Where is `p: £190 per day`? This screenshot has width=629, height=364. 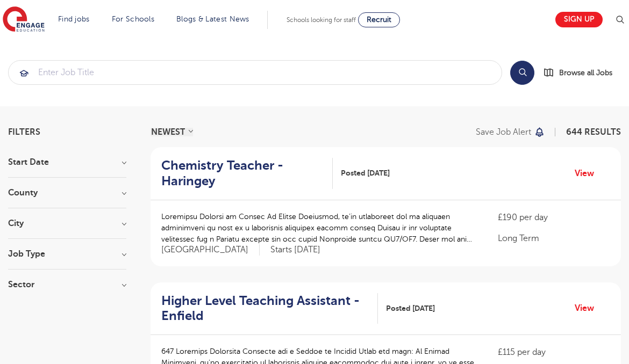 p: £190 per day is located at coordinates (554, 217).